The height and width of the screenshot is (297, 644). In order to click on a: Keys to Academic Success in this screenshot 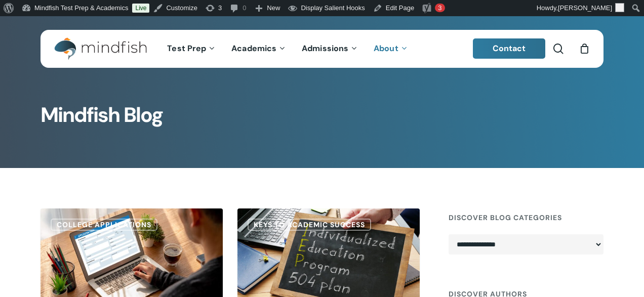, I will do `click(309, 225)`.